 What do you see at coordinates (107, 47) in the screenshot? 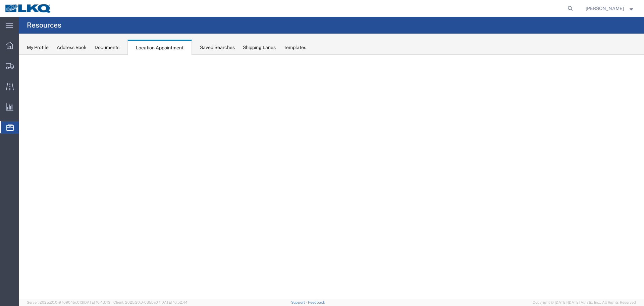
I see `div: Documents` at bounding box center [107, 47].